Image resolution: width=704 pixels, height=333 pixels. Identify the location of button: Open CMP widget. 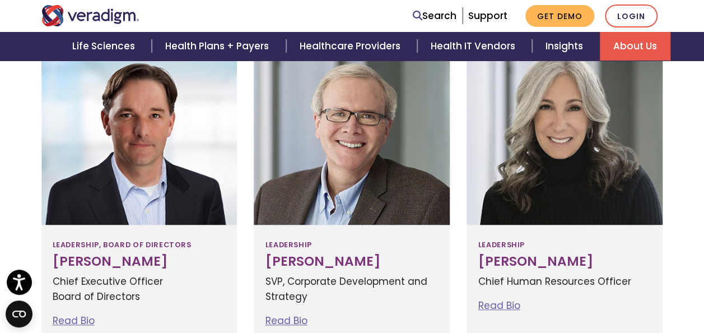
(19, 314).